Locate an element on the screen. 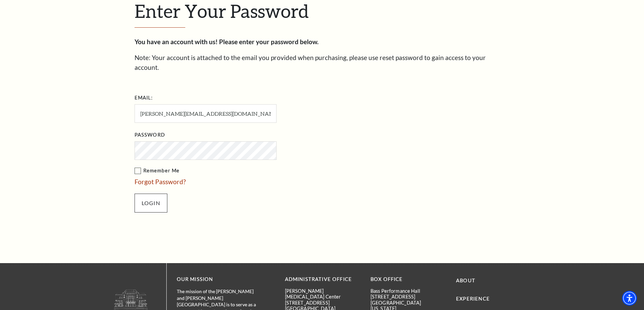 This screenshot has width=644, height=310. a: Experience is located at coordinates (473, 298).